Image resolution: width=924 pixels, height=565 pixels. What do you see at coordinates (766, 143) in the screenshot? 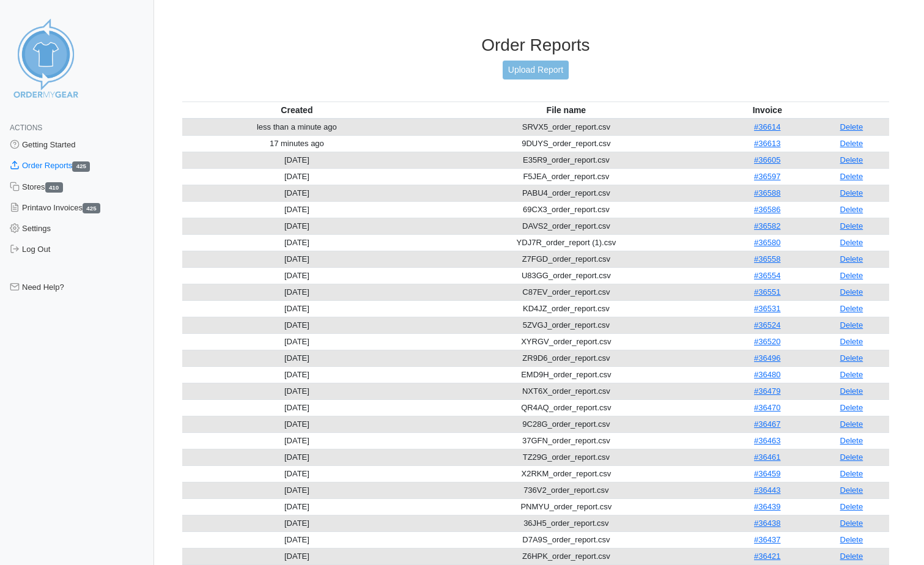
I see `a: #36613` at bounding box center [766, 143].